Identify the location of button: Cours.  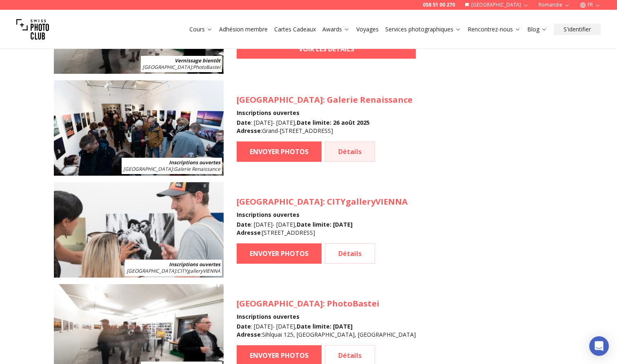
(201, 30).